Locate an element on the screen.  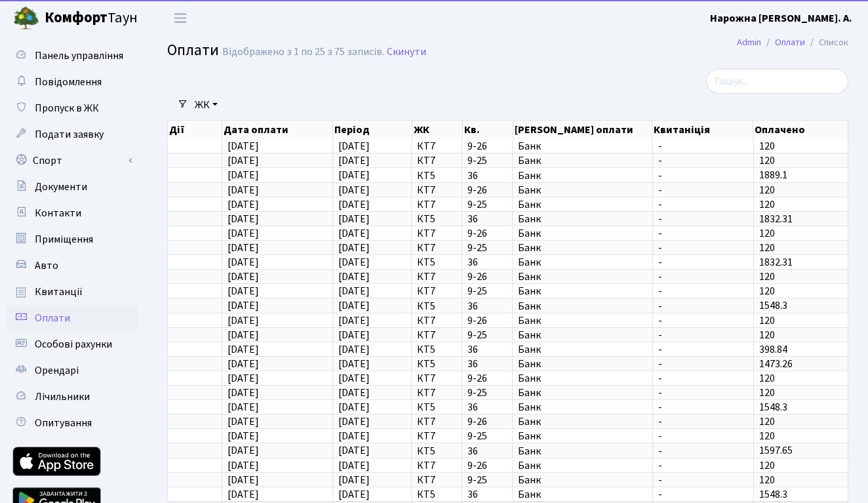
a: Повідомлення is located at coordinates (72, 82).